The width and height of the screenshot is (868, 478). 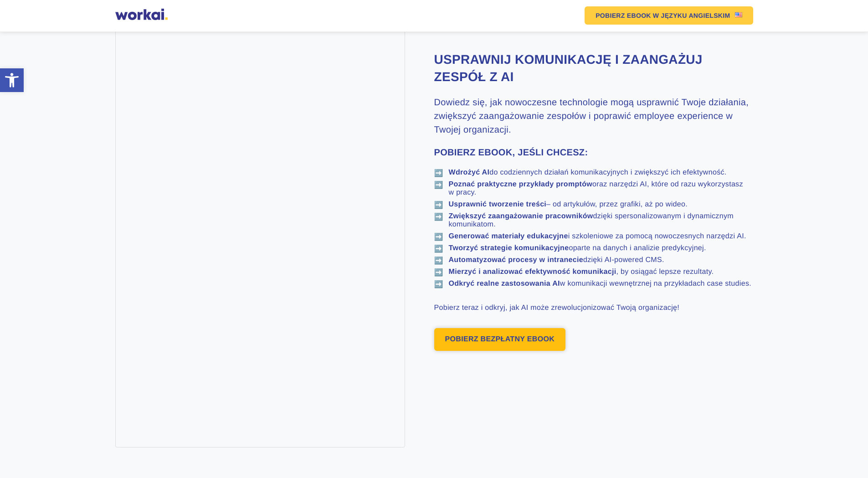 What do you see at coordinates (64, 95) in the screenshot?
I see `a: Polityką prywatności` at bounding box center [64, 95].